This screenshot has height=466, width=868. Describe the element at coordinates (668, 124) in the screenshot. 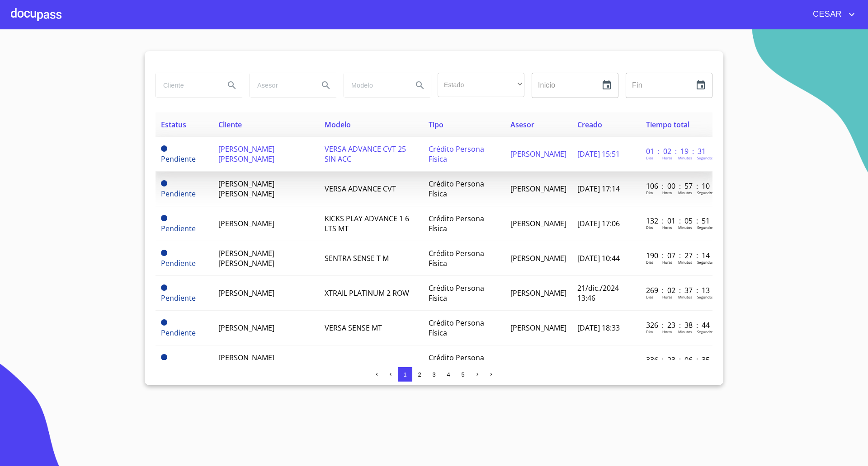

I see `span: Tiempo total` at that location.